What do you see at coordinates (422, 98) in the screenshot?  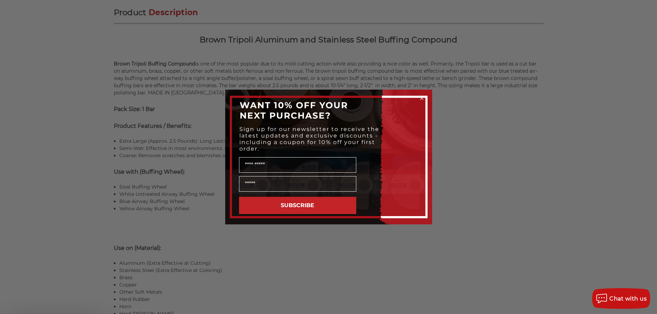 I see `button: Close dialog` at bounding box center [422, 98].